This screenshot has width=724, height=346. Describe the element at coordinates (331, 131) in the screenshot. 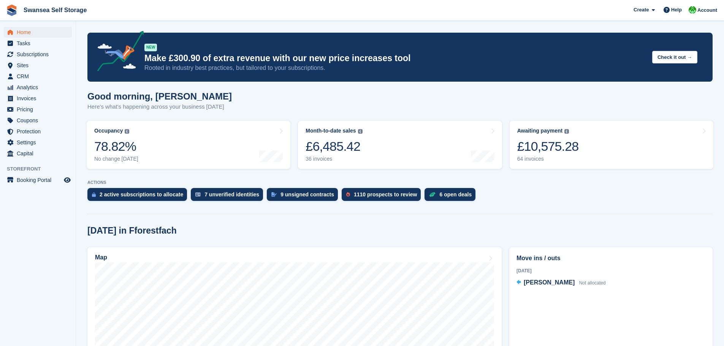

I see `div: Month-to-date sales` at that location.